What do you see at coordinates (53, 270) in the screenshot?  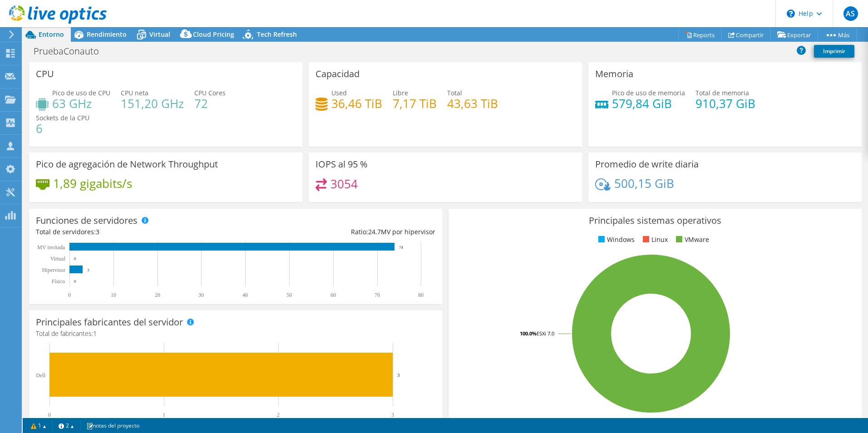 I see `text: Hipervisor` at bounding box center [53, 270].